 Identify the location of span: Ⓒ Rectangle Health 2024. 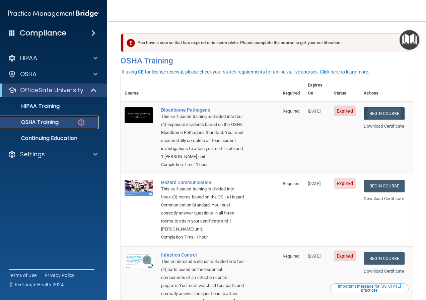
(36, 285).